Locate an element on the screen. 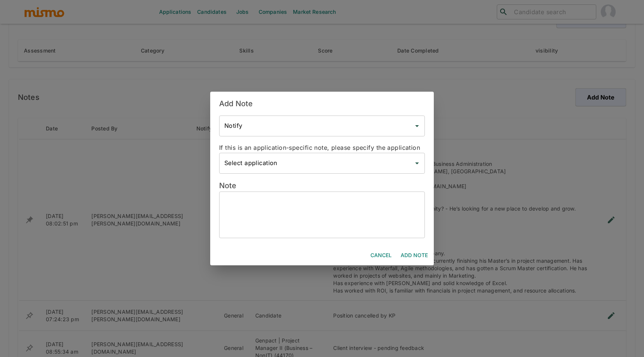  h2: Add Note is located at coordinates (322, 104).